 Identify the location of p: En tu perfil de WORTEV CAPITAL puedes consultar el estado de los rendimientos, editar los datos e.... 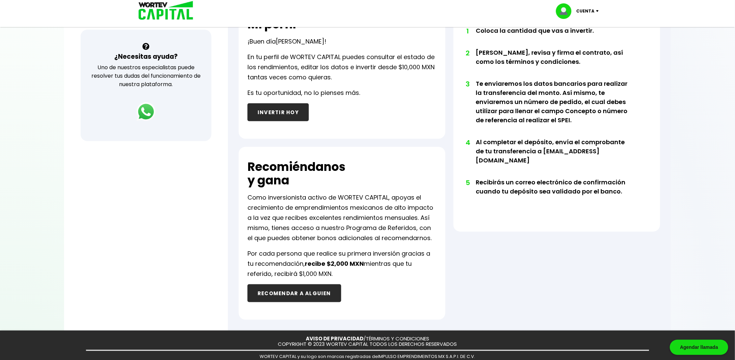
(342, 67).